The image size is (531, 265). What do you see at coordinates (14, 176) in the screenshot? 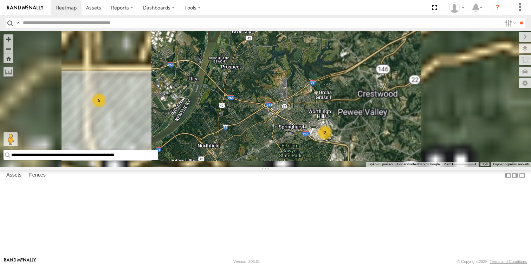
I see `label: Assets` at bounding box center [14, 176].